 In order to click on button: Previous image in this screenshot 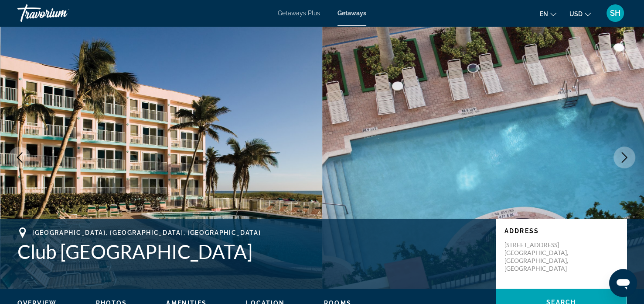, I will do `click(20, 158)`.